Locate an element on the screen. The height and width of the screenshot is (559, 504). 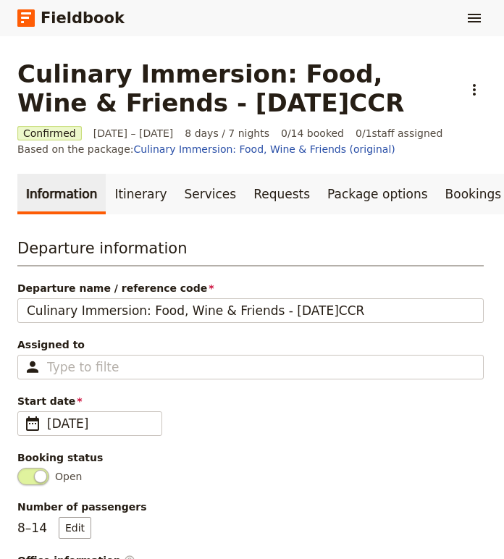
span: Number of passengers is located at coordinates (250, 507).